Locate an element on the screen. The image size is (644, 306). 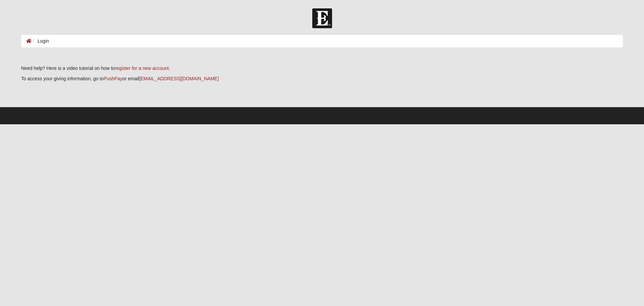
p: To access your giving information, go to or email is located at coordinates (322, 79).